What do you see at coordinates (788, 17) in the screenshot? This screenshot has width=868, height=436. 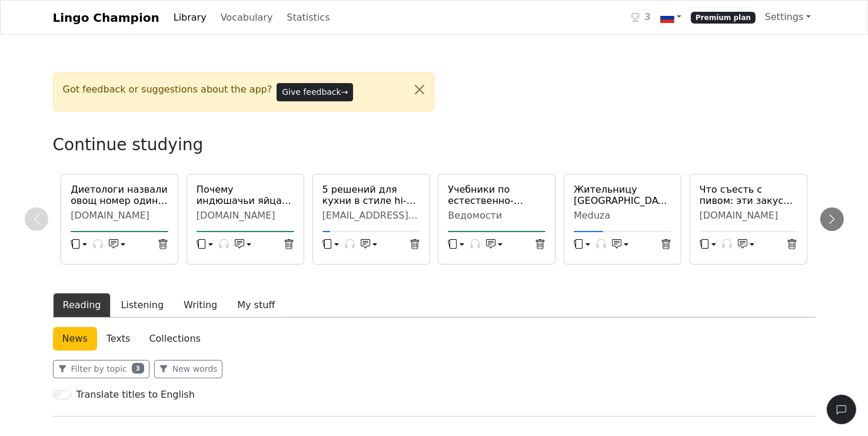 I see `a: Settings` at bounding box center [788, 17].